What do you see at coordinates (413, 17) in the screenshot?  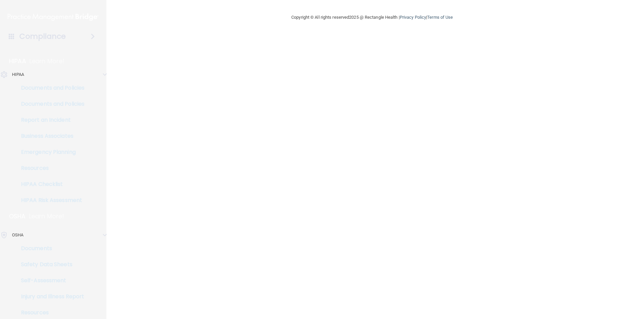 I see `a: Privacy Policy` at bounding box center [413, 17].